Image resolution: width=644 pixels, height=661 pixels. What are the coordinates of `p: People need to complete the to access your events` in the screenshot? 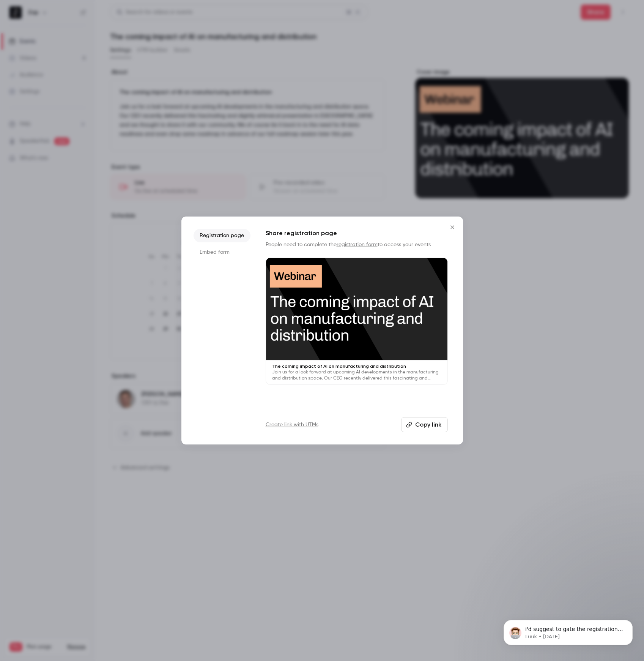 It's located at (357, 244).